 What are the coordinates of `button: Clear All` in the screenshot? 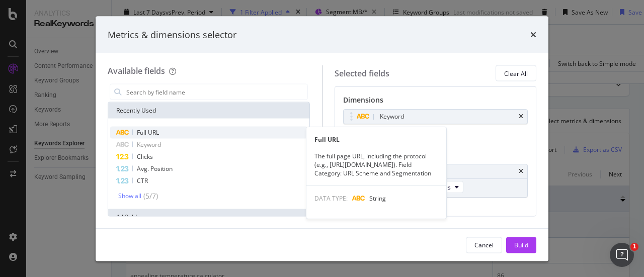 It's located at (515, 73).